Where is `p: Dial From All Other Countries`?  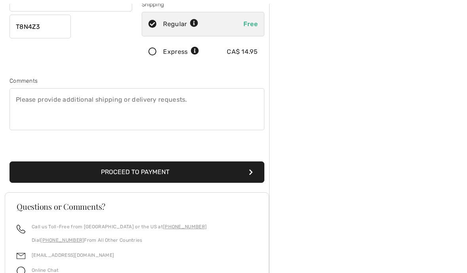 p: Dial From All Other Countries is located at coordinates (119, 241).